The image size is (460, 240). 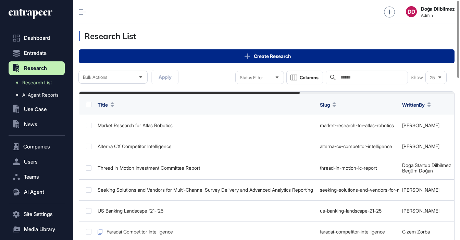 I want to click on h3: Research List, so click(x=266, y=36).